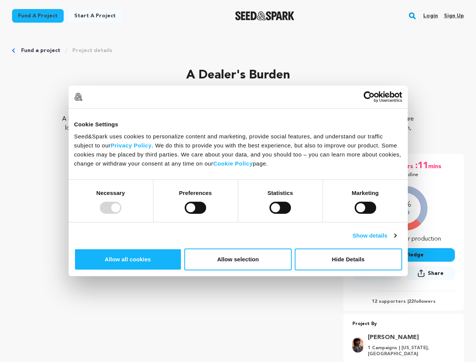 The image size is (476, 362). Describe the element at coordinates (454, 16) in the screenshot. I see `a: Sign up` at that location.